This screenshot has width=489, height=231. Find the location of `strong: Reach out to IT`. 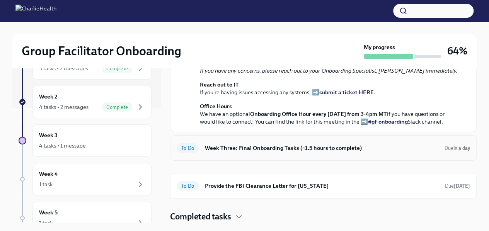

strong: Reach out to IT is located at coordinates (219, 85).